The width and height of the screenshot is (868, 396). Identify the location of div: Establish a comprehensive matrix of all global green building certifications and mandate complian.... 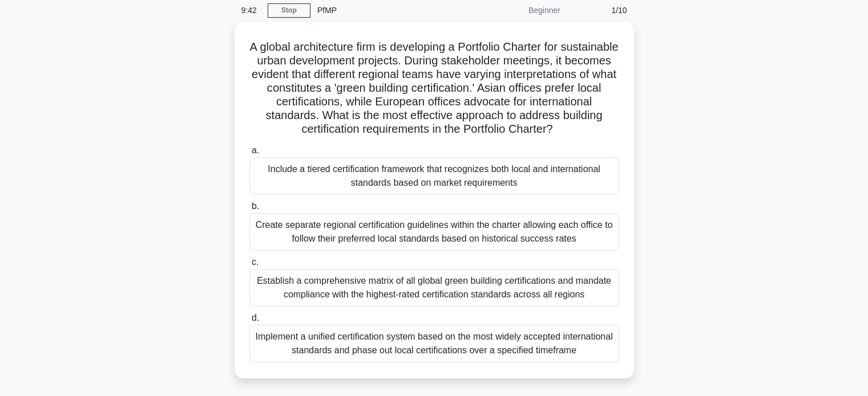
(434, 288).